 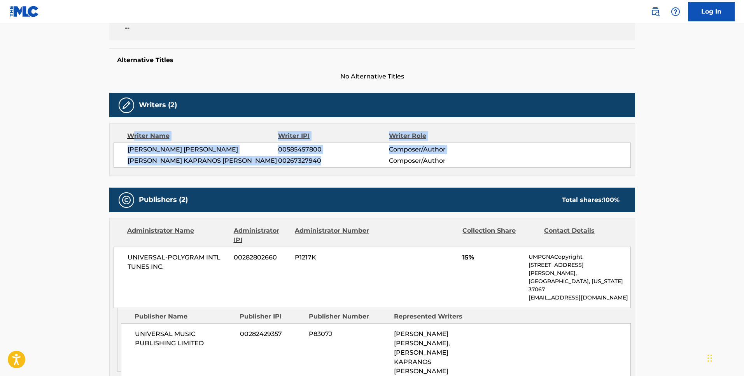 I want to click on h5: Alternative Titles, so click(x=372, y=60).